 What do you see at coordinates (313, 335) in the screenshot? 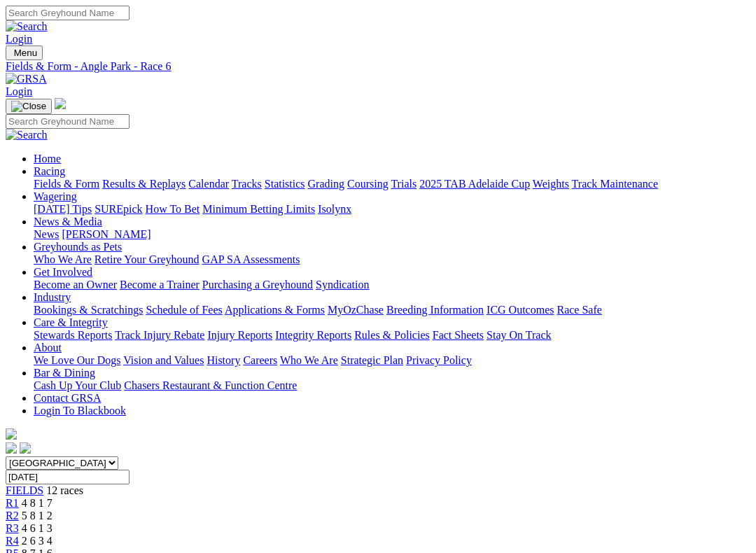
I see `a: Integrity Reports` at bounding box center [313, 335].